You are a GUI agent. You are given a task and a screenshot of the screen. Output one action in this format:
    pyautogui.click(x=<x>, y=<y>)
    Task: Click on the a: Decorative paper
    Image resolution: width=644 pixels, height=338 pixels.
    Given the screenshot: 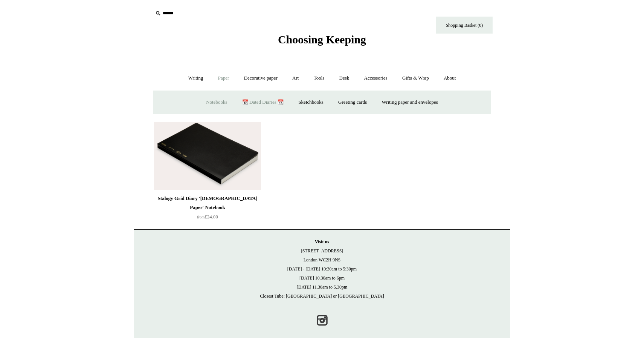 What is the action you would take?
    pyautogui.click(x=261, y=78)
    